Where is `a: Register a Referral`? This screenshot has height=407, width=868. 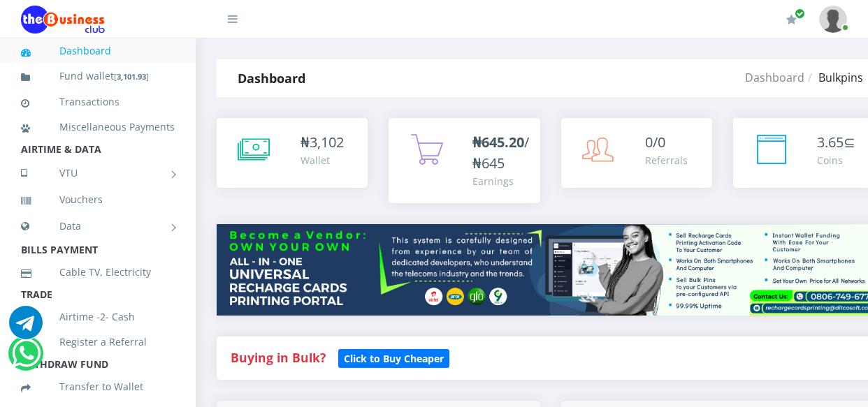
a: Register a Referral is located at coordinates (98, 342).